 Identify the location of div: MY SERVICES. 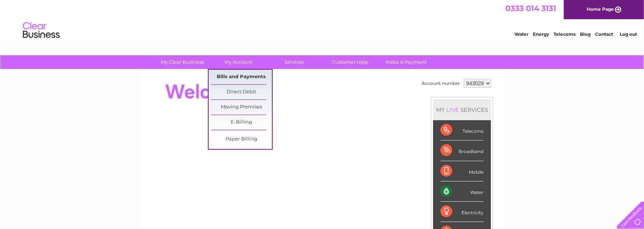
(462, 109).